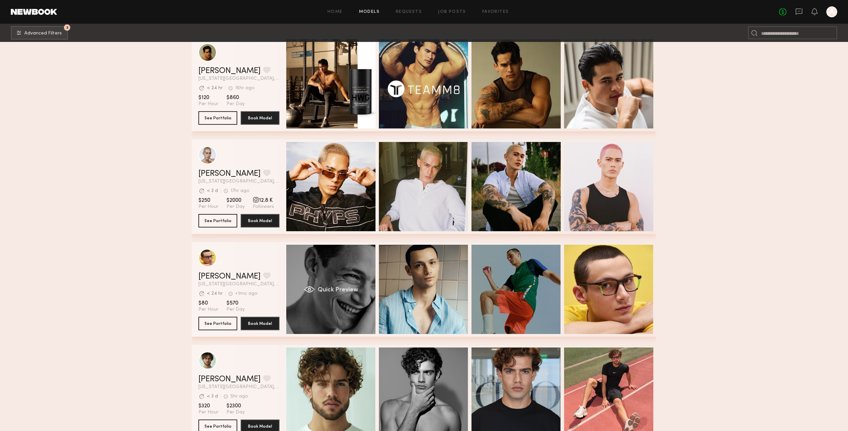 The width and height of the screenshot is (848, 431). What do you see at coordinates (239, 397) in the screenshot?
I see `div: 5hr ago` at bounding box center [239, 397].